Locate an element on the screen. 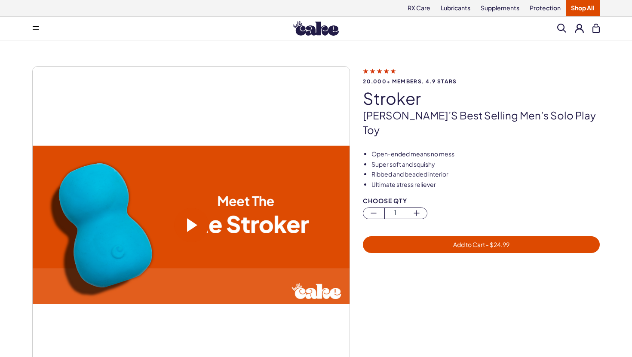 Image resolution: width=632 pixels, height=357 pixels. li: Ribbed and beaded interior is located at coordinates (485, 175).